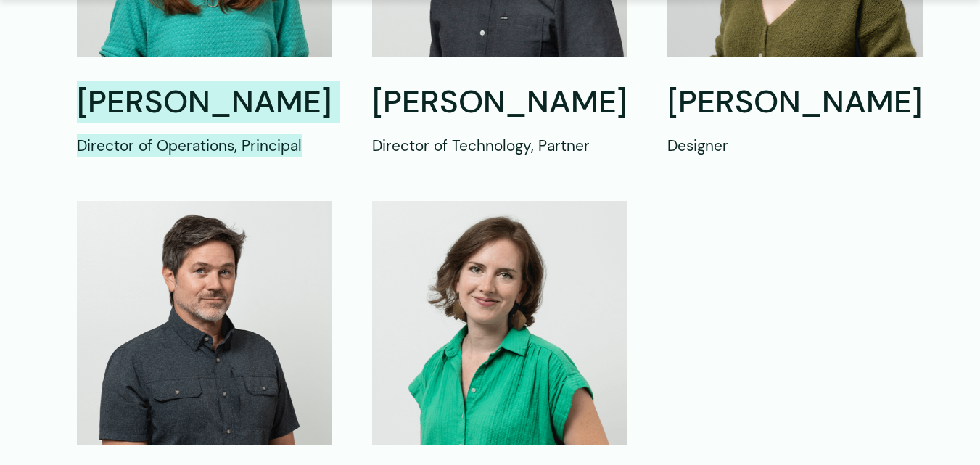 This screenshot has height=465, width=980. I want to click on p: Director of Operations, Principal, so click(204, 145).